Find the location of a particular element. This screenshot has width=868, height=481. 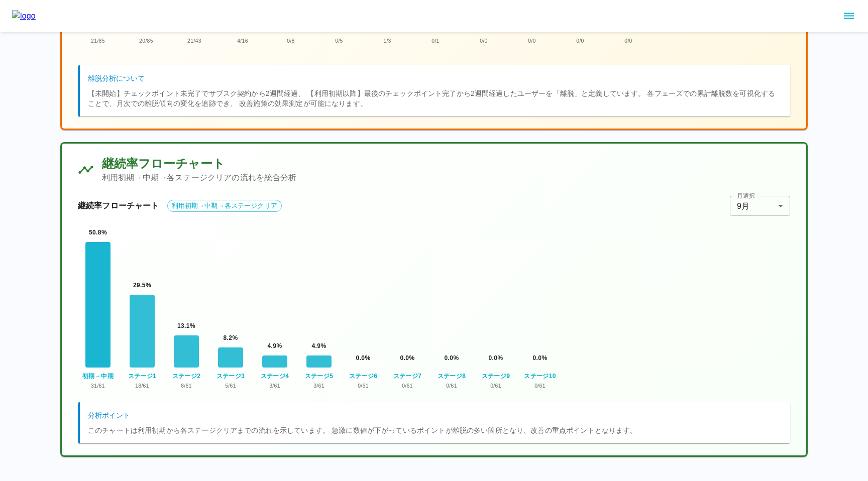

span: 1 / 3 is located at coordinates (387, 41).